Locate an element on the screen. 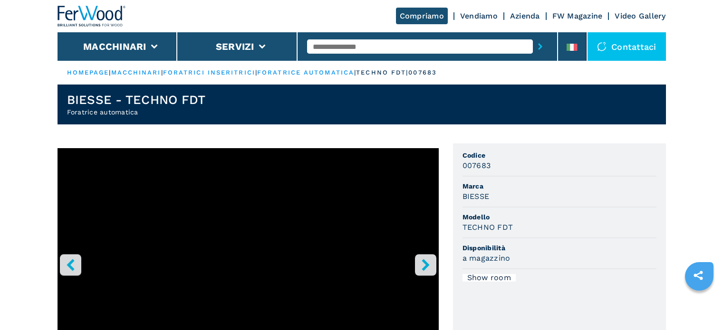  span: Disponibilità is located at coordinates (559, 248).